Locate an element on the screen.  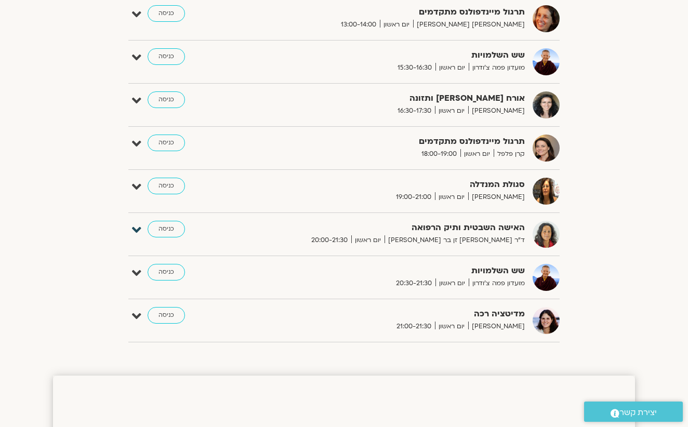
span: 19:00-21:00 is located at coordinates (413, 197).